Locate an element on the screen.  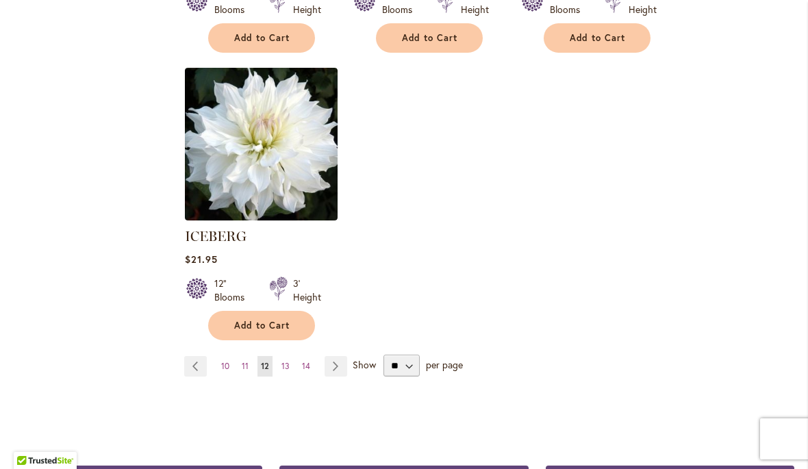
span: 12 is located at coordinates (265, 366).